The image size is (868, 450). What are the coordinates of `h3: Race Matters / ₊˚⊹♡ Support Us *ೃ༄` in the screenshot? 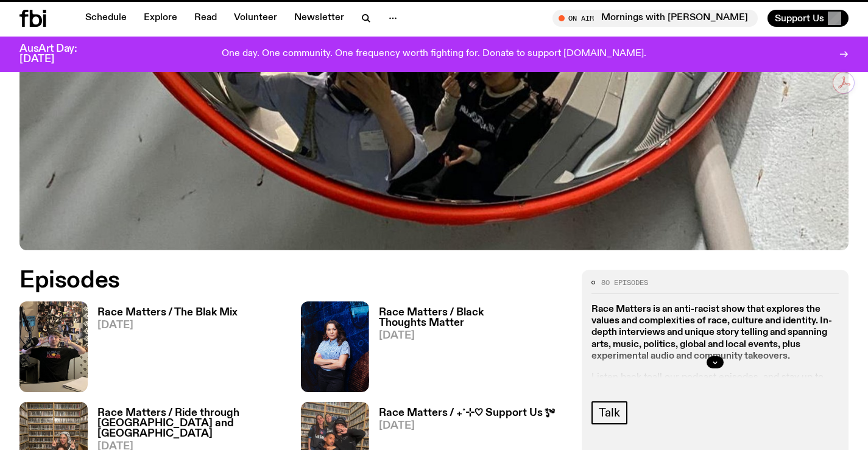 It's located at (467, 413).